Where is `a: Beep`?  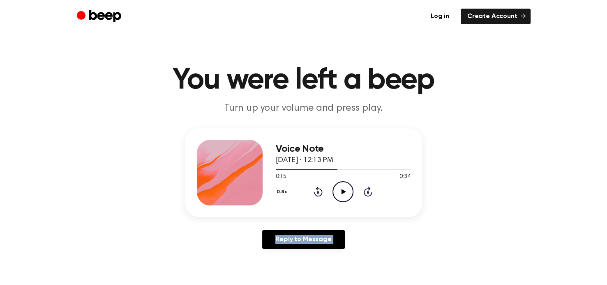 a: Beep is located at coordinates (100, 16).